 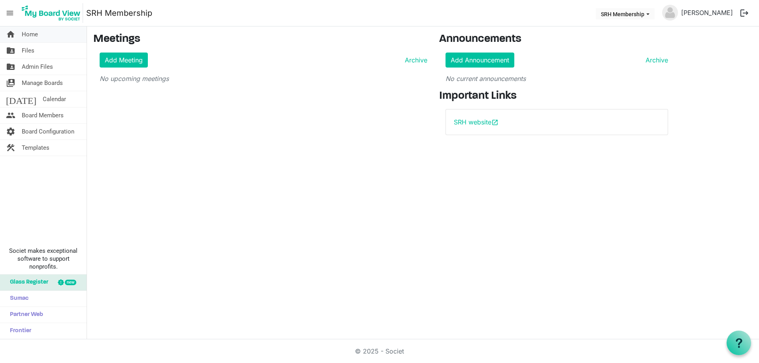 I want to click on span: Partner Web, so click(x=25, y=315).